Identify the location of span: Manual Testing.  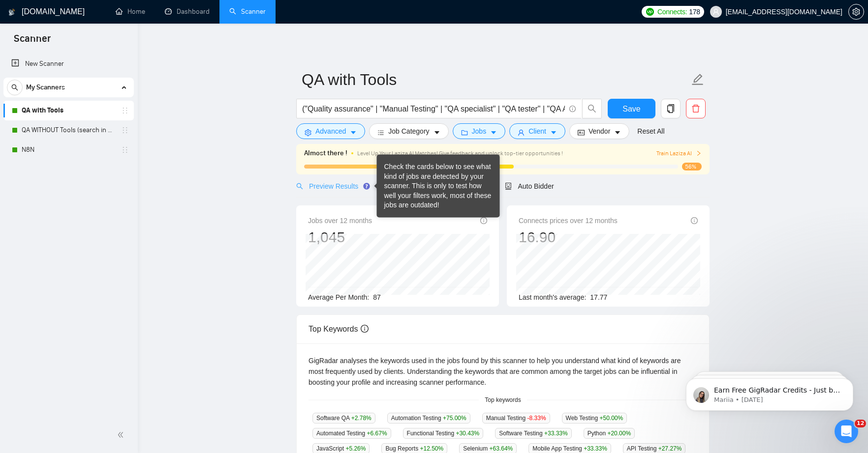
(516, 418).